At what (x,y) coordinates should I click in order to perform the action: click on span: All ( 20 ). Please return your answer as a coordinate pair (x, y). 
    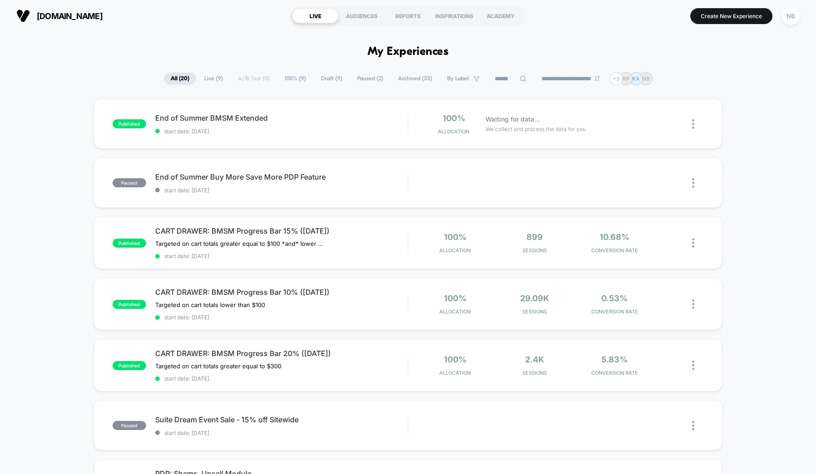
    Looking at the image, I should click on (180, 79).